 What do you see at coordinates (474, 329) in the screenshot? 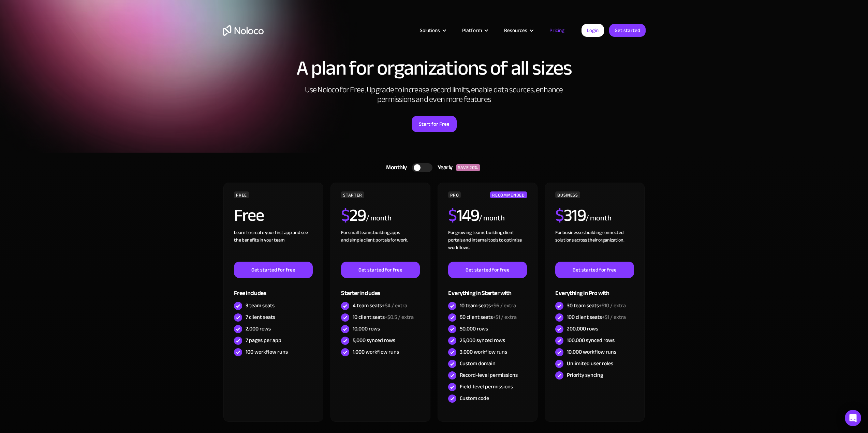
I see `div: 50,000 rows` at bounding box center [474, 329].